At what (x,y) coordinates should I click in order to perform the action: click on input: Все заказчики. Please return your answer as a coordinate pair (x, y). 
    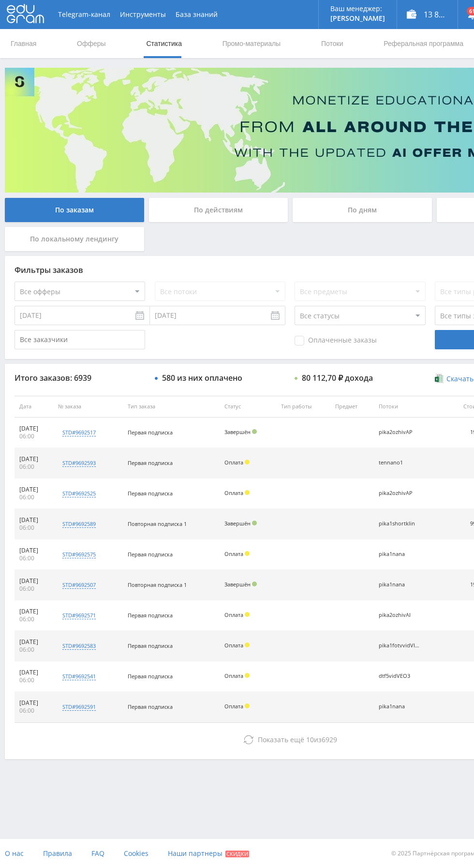
    Looking at the image, I should click on (80, 340).